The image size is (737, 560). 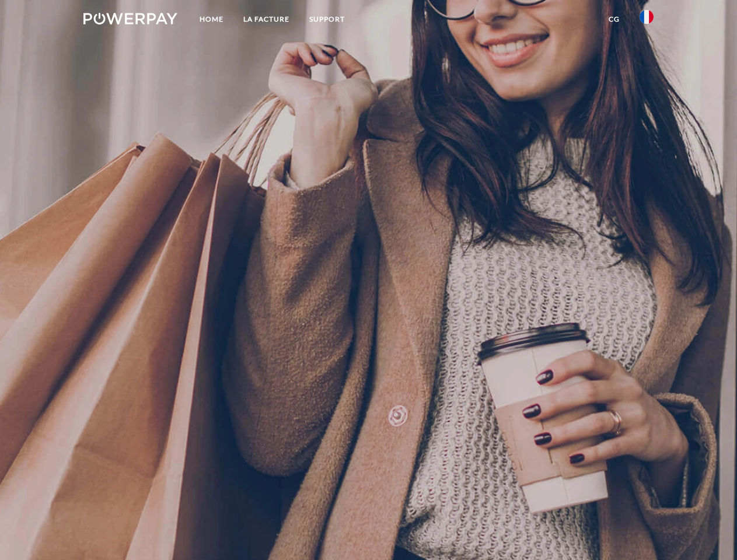 What do you see at coordinates (266, 19) in the screenshot?
I see `a: LA FACTURE` at bounding box center [266, 19].